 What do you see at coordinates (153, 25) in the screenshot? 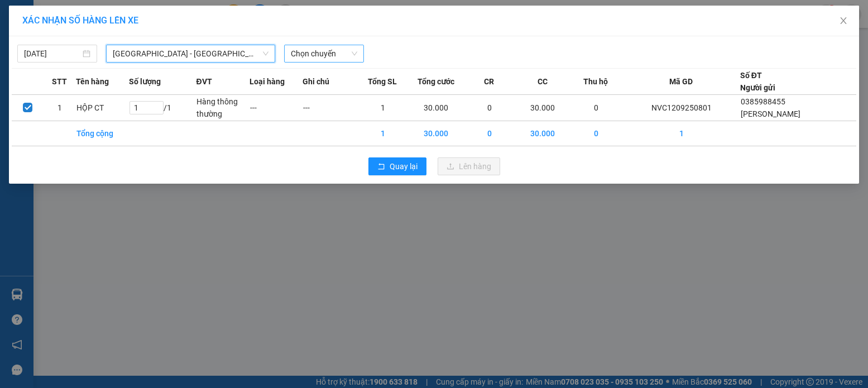
I see `strong: CÔNG TY TNHH VĨNH QUANG` at bounding box center [153, 25].